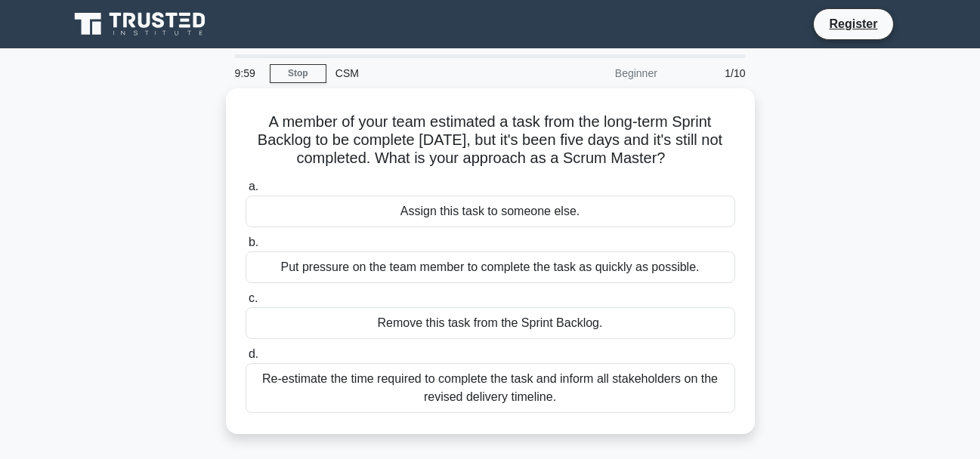 The width and height of the screenshot is (980, 459). What do you see at coordinates (248, 73) in the screenshot?
I see `div: 9:59` at bounding box center [248, 73].